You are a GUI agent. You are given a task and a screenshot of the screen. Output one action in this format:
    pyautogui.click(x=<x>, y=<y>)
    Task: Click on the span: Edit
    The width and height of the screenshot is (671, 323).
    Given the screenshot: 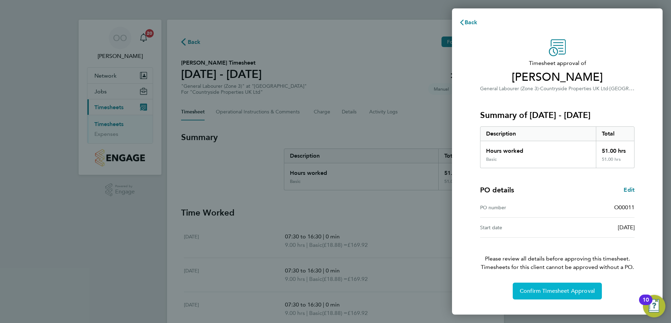 What is the action you would take?
    pyautogui.click(x=629, y=190)
    